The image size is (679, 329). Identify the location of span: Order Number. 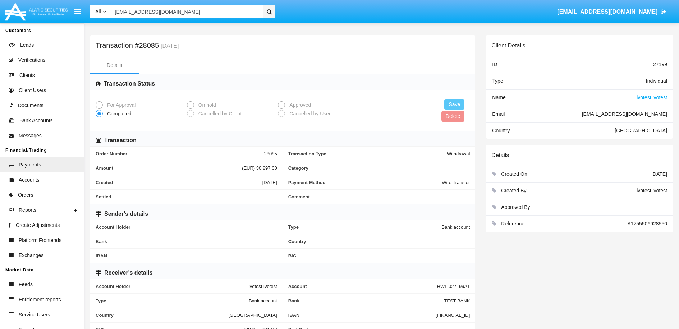
(180, 153).